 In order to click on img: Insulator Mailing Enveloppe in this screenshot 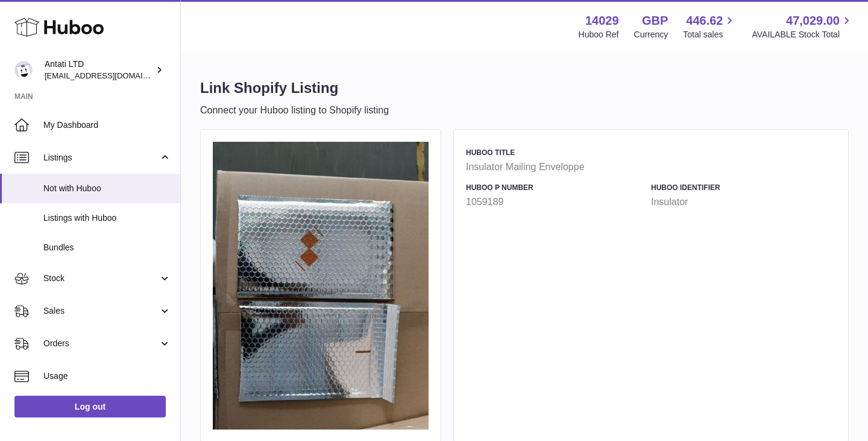, I will do `click(321, 285)`.